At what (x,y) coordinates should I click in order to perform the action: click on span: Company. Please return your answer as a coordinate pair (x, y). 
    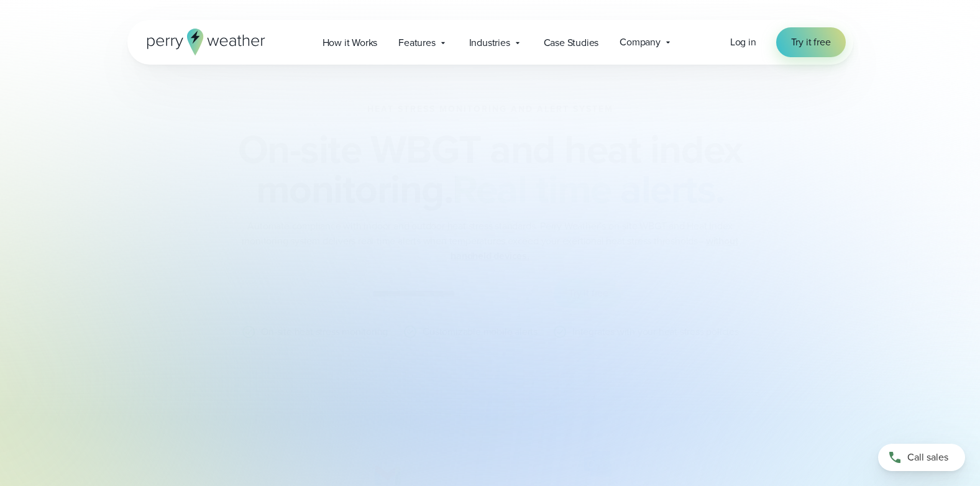
    Looking at the image, I should click on (641, 42).